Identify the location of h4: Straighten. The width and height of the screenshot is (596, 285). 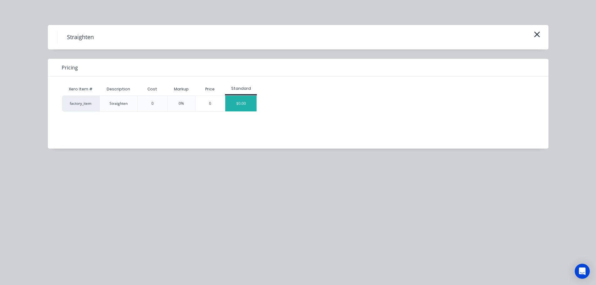
(80, 37).